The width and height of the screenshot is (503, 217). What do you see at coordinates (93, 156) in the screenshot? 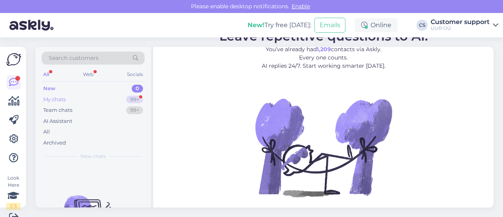
I see `span: New chats` at bounding box center [93, 156].